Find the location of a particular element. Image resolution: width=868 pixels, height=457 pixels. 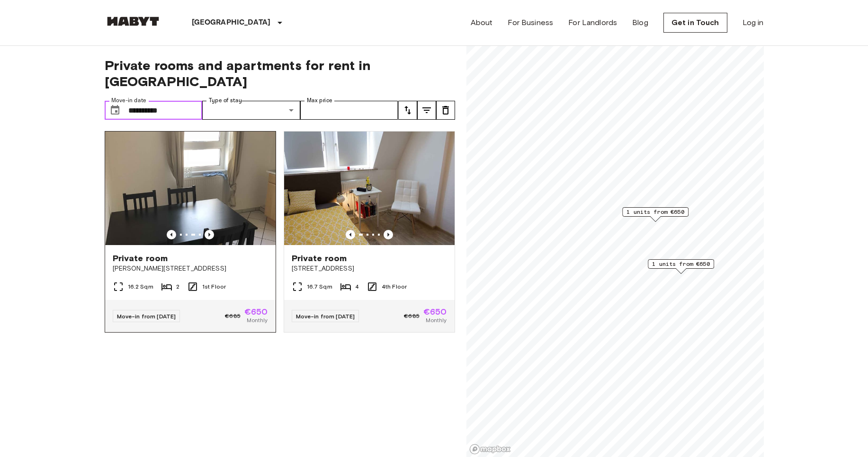

img: Marketing picture of unit DE-04-013-001-01HF is located at coordinates (369, 189).